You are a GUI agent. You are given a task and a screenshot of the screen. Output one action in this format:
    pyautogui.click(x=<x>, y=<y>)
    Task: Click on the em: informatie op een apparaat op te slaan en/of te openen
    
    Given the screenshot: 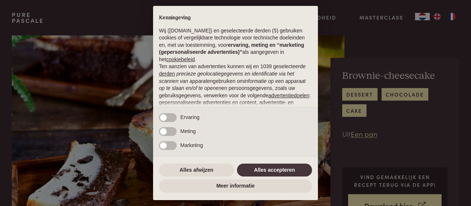 What is the action you would take?
    pyautogui.click(x=232, y=85)
    